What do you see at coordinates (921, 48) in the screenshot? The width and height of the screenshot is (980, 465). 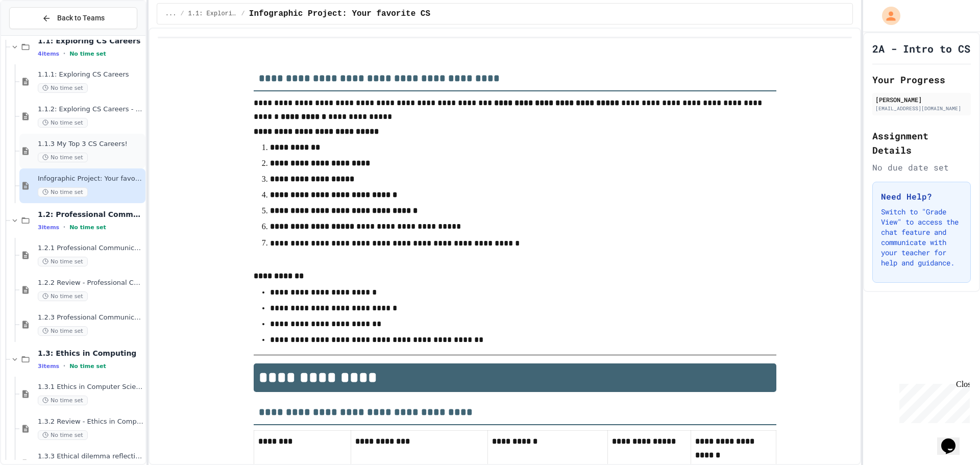 I see `h1: 2A - Intro to CS` at bounding box center [921, 48].